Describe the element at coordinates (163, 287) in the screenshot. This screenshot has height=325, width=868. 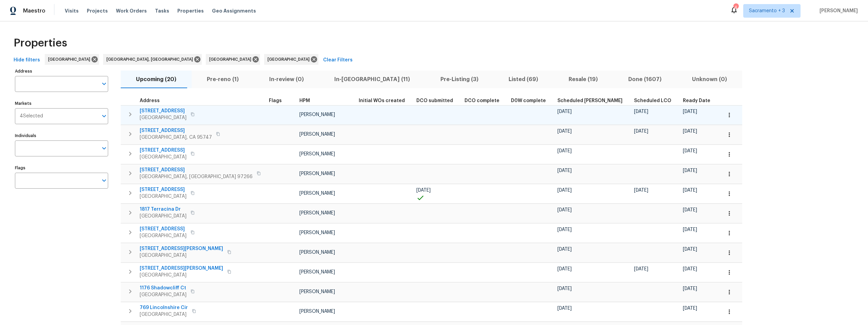
I see `span: 1176 Shadowcliff Ct` at that location.